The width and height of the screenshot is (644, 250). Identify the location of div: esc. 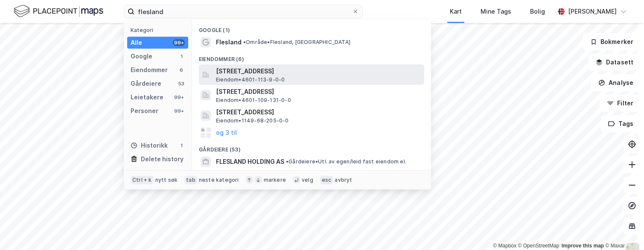
(326, 180).